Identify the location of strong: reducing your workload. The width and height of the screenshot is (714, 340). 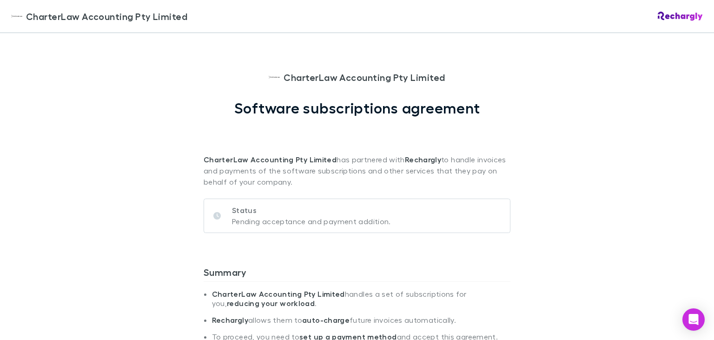
(270, 303).